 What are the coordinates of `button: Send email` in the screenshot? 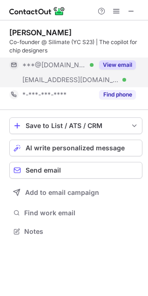 It's located at (76, 170).